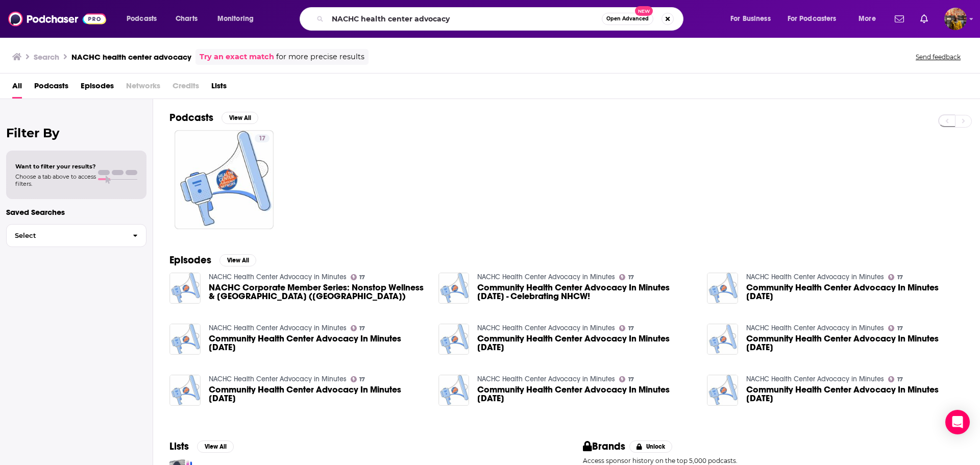 The width and height of the screenshot is (980, 465). I want to click on a: Community Health Center Advocacy In Minutes July 01, 2020, so click(586, 343).